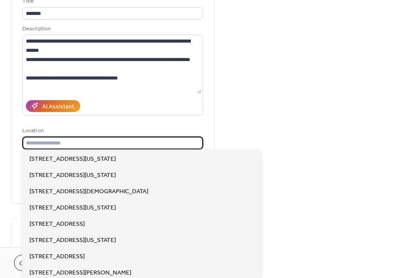 This screenshot has width=401, height=278. I want to click on span: Cancel, so click(31, 263).